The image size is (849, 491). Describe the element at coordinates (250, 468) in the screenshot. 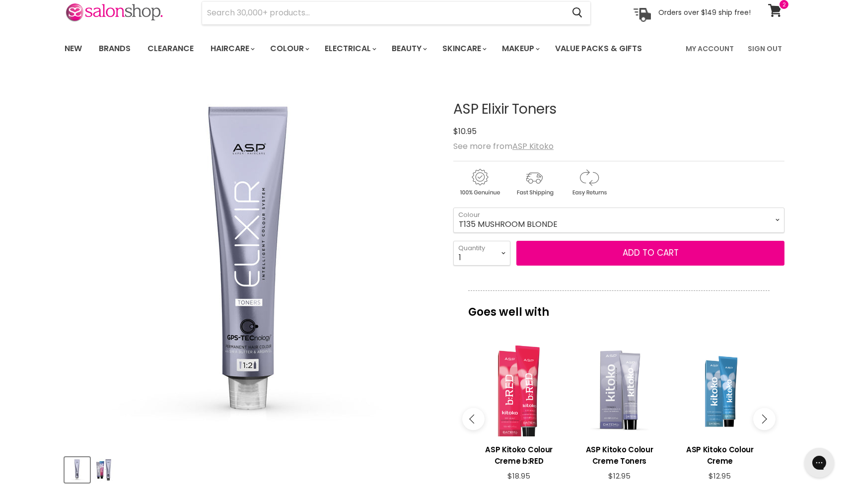

I see `div: Product thumbnails` at that location.